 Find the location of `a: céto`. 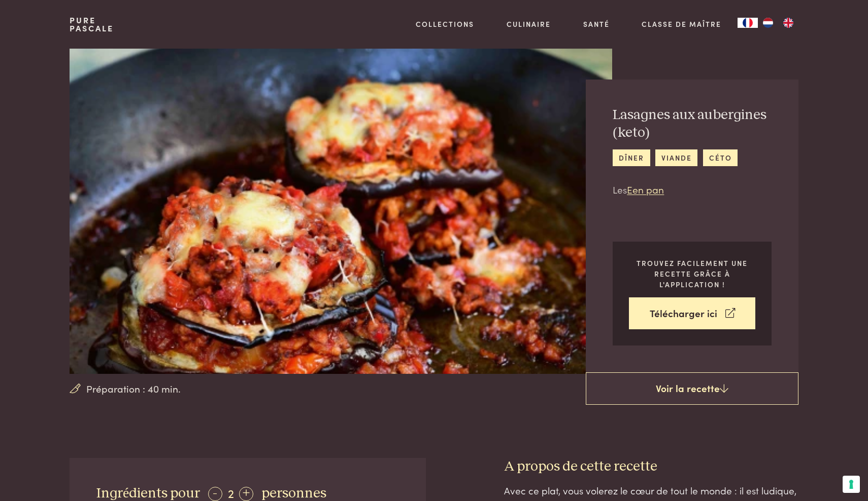

a: céto is located at coordinates (721, 157).